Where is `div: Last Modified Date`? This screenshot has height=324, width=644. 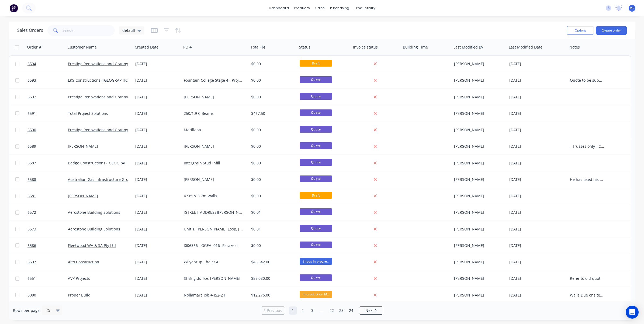
div: Last Modified Date is located at coordinates (526, 47).